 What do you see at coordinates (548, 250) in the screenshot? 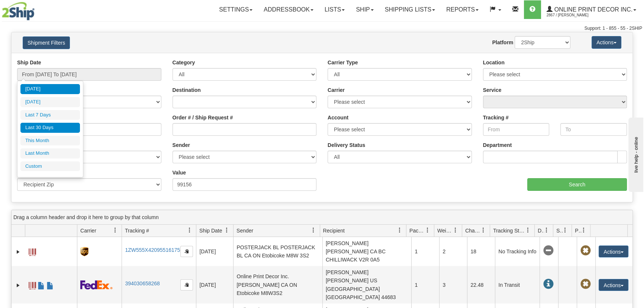
I see `span: No Tracking Info` at bounding box center [548, 250].